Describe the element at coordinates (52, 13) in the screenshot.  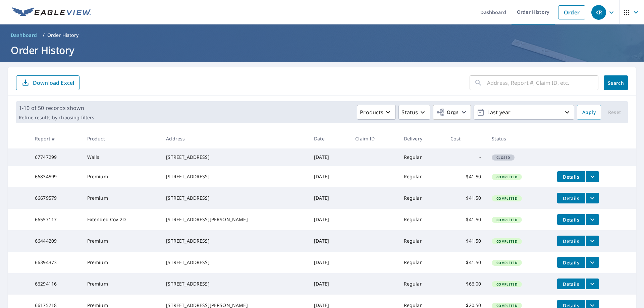
I see `img: EV Logo` at that location.